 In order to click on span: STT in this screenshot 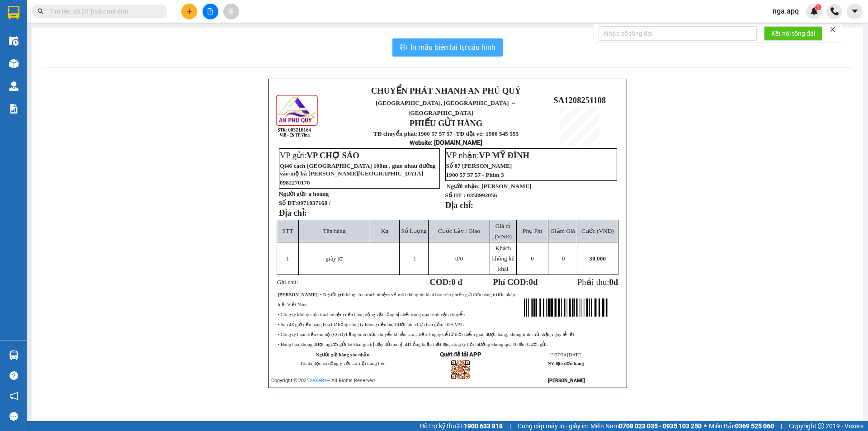, I will do `click(288, 231)`.